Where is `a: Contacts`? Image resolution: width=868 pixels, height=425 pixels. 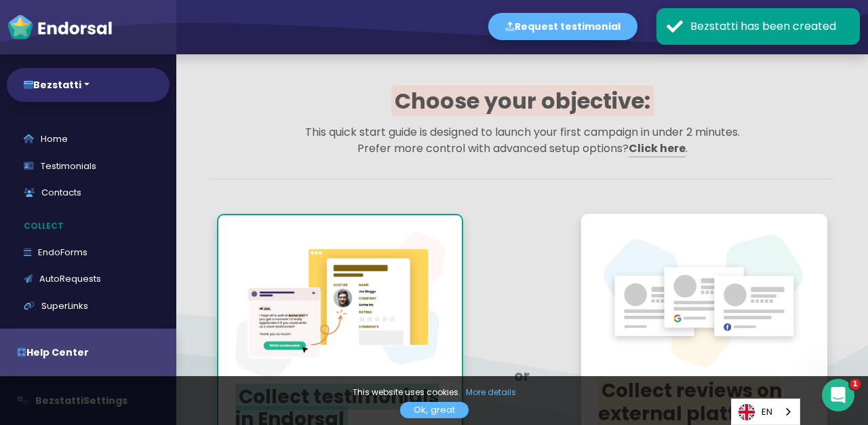 a: Contacts is located at coordinates (89, 193).